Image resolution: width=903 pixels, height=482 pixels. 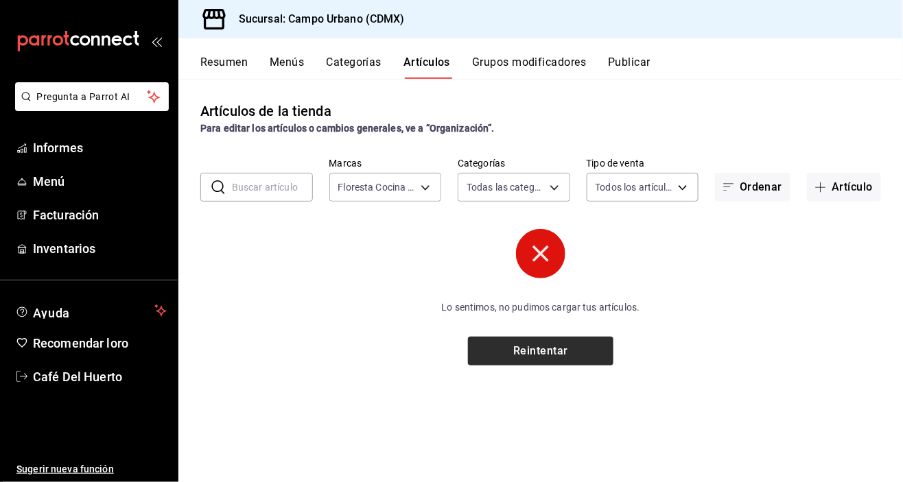 I want to click on font: Recomendar loro, so click(x=80, y=343).